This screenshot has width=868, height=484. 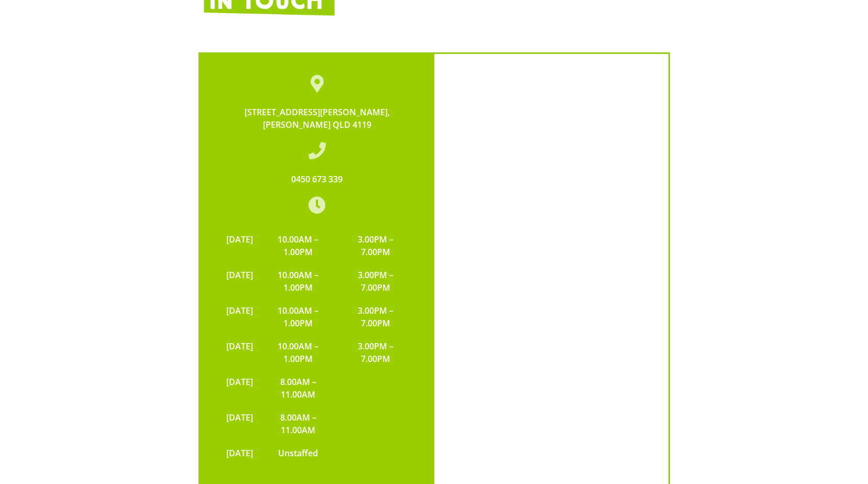 I want to click on td: Unstaffed, so click(x=299, y=453).